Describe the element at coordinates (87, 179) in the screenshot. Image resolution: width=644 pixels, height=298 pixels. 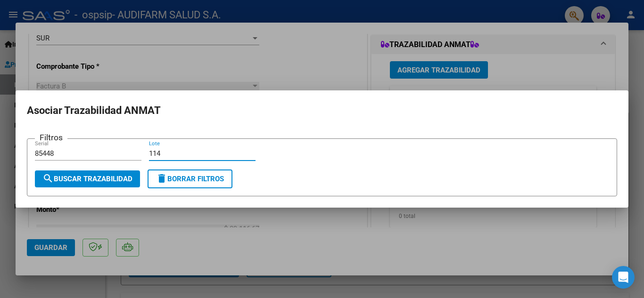
I see `button: Buscar Trazabilidad` at that location.